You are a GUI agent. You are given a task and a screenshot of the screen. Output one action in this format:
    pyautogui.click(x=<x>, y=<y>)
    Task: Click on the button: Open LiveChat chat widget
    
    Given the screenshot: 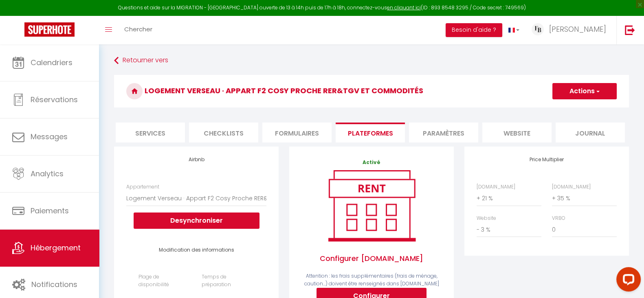 What is the action you would take?
    pyautogui.click(x=19, y=15)
    